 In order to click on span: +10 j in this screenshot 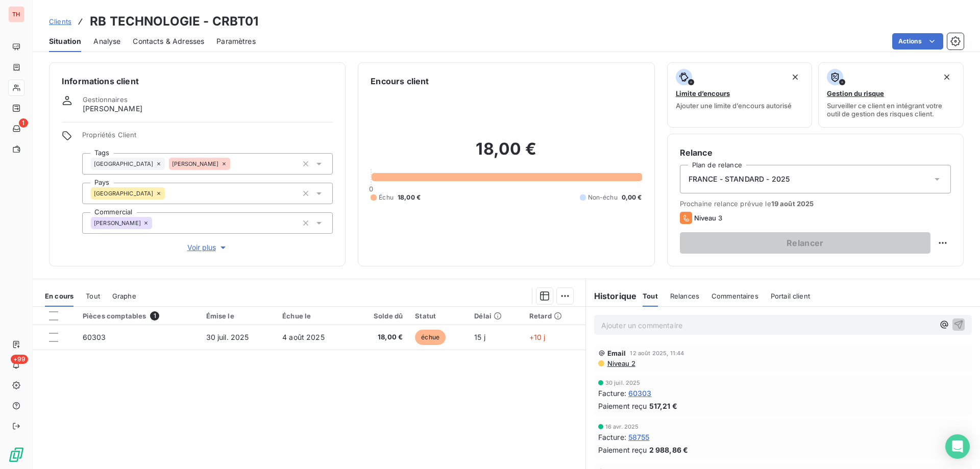, I will do `click(537, 337)`.